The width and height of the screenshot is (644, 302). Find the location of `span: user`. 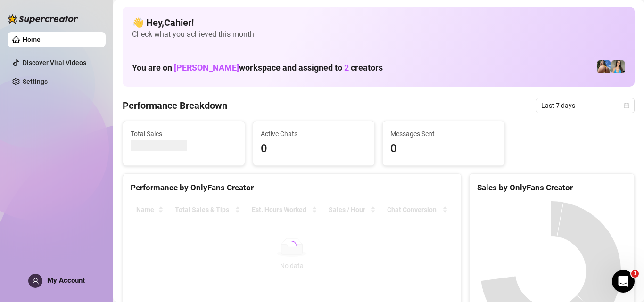

span: user is located at coordinates (35, 280).